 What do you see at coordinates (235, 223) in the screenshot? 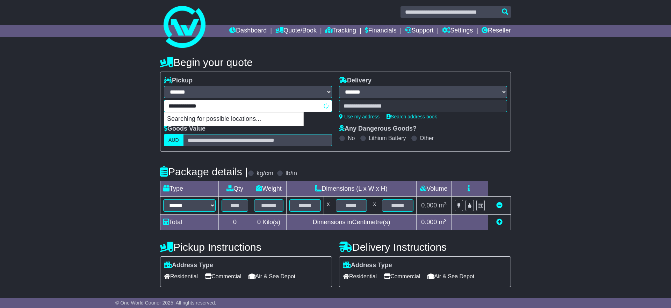
I see `td: 0` at bounding box center [235, 223].